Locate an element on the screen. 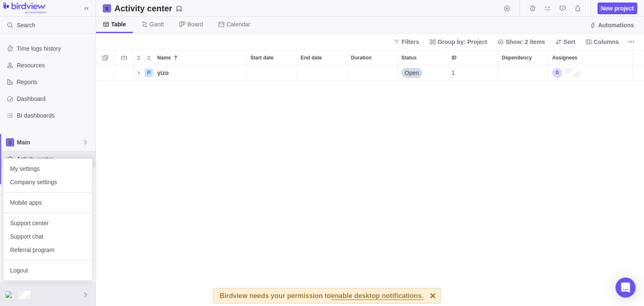  span: Mobile apps is located at coordinates (48, 203).